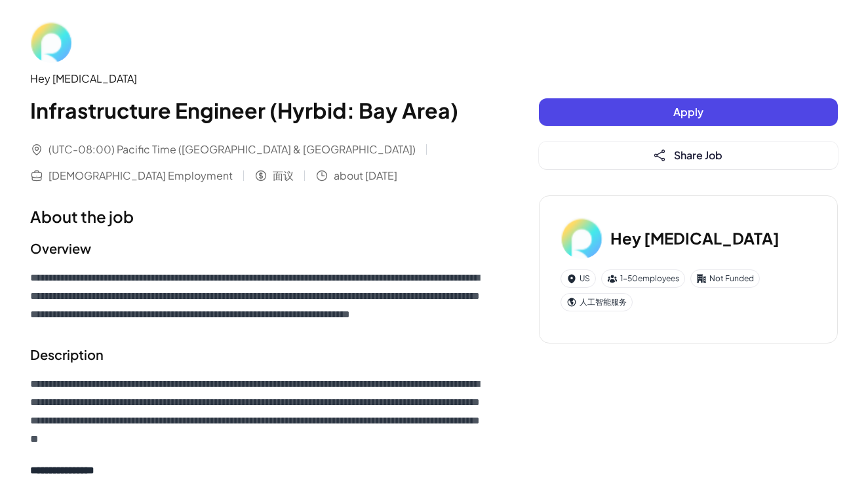  Describe the element at coordinates (596, 303) in the screenshot. I see `div: 人工智能服务` at that location.